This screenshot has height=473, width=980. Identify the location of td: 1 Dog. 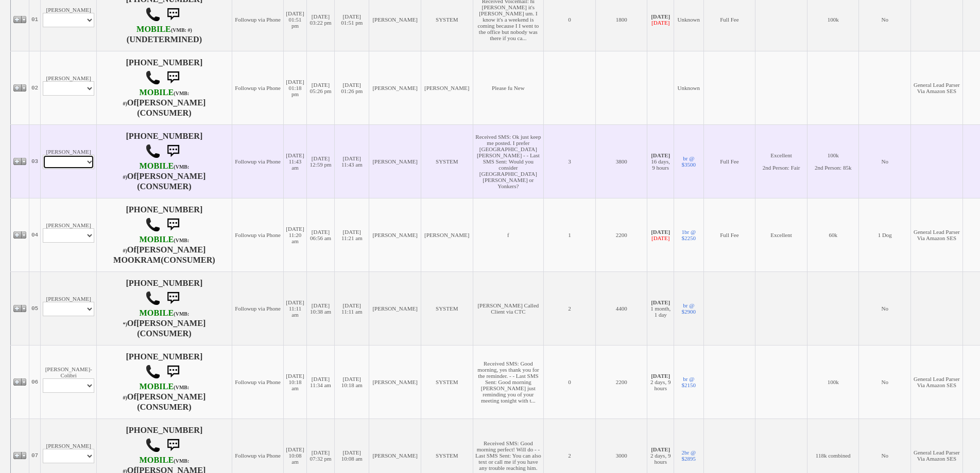
(884, 234).